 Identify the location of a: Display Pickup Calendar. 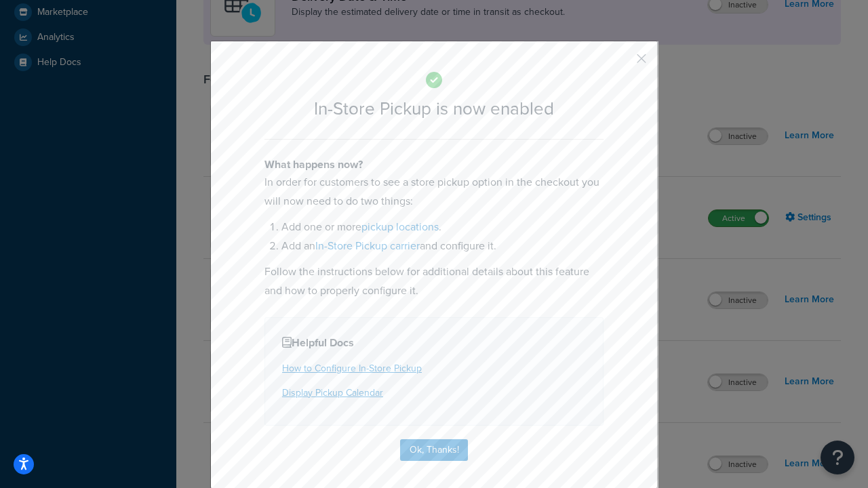
(332, 393).